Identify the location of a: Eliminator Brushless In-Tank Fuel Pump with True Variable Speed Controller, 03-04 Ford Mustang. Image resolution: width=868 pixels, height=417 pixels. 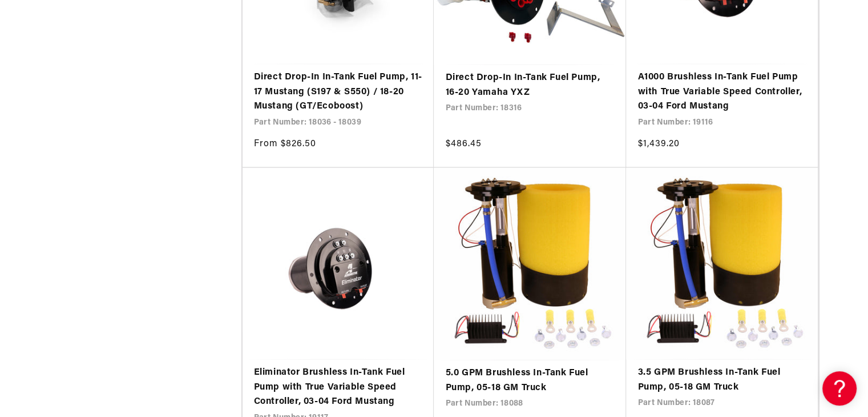
(339, 387).